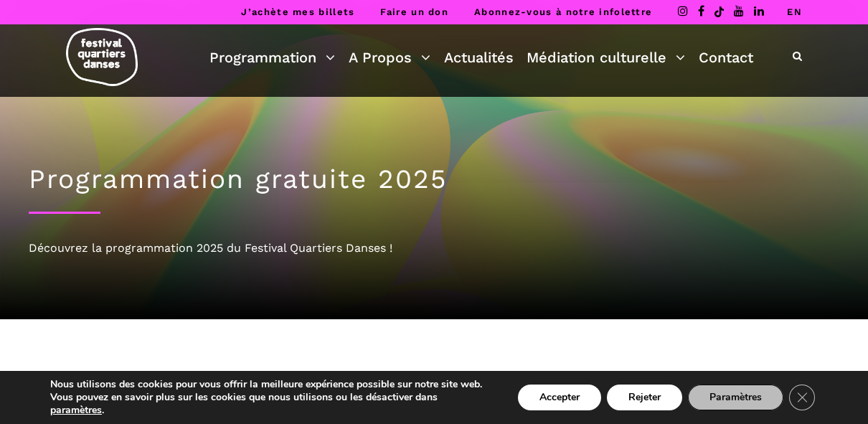 This screenshot has width=868, height=424. What do you see at coordinates (802, 397) in the screenshot?
I see `button: Close GDPR Cookie Banner` at bounding box center [802, 397].